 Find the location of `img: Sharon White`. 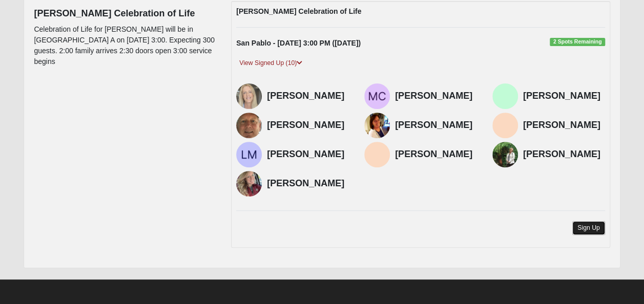

img: Sharon White is located at coordinates (505, 96).